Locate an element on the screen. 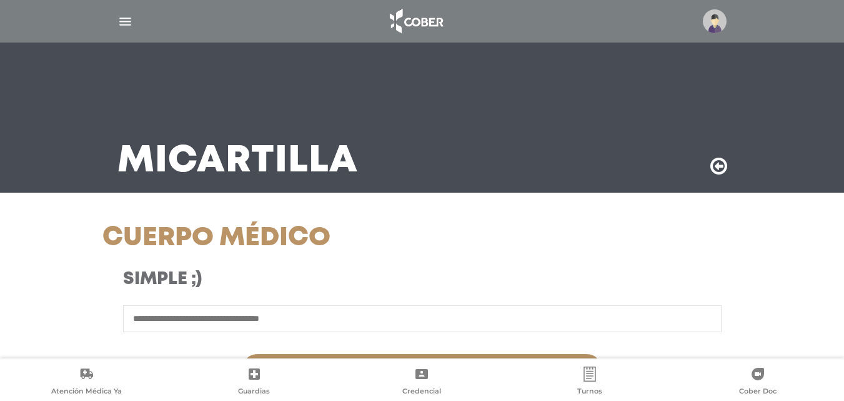  a: Guardias is located at coordinates (254, 382).